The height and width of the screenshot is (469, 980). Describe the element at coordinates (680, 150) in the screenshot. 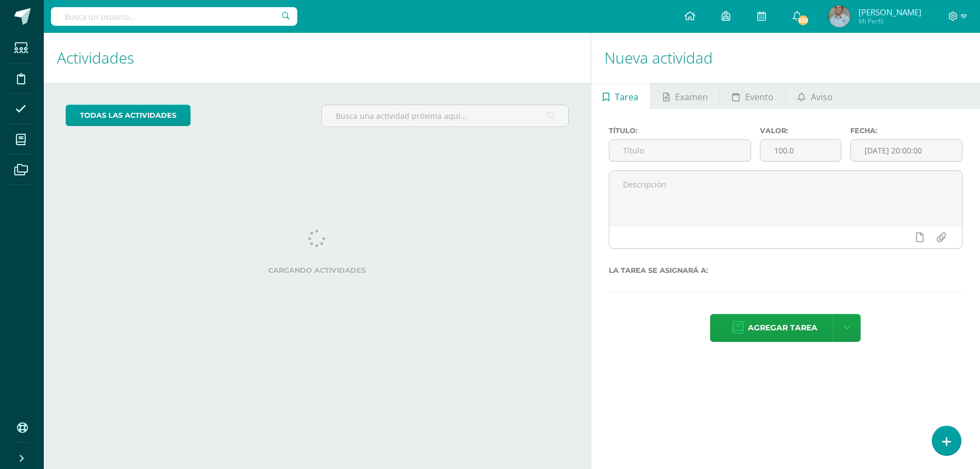

I see `input: Título` at that location.